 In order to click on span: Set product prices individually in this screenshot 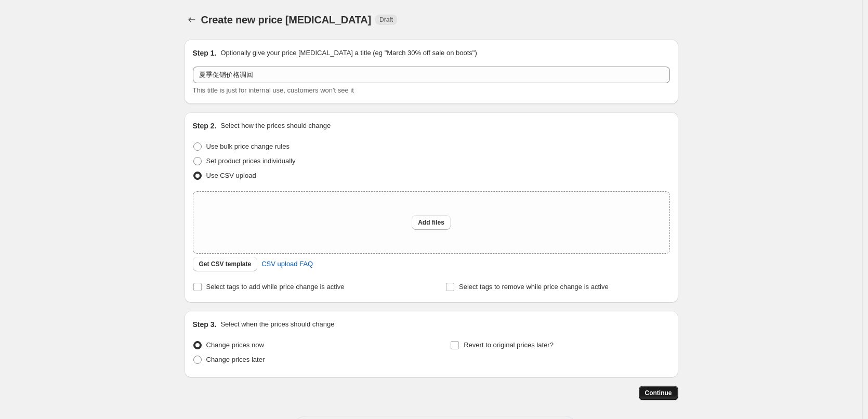, I will do `click(251, 161)`.